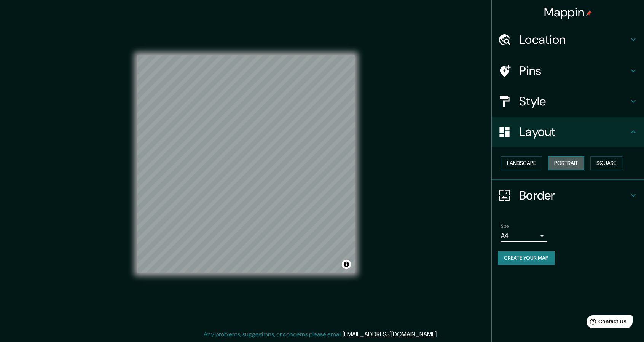  What do you see at coordinates (568, 40) in the screenshot?
I see `div: Location` at bounding box center [568, 40].